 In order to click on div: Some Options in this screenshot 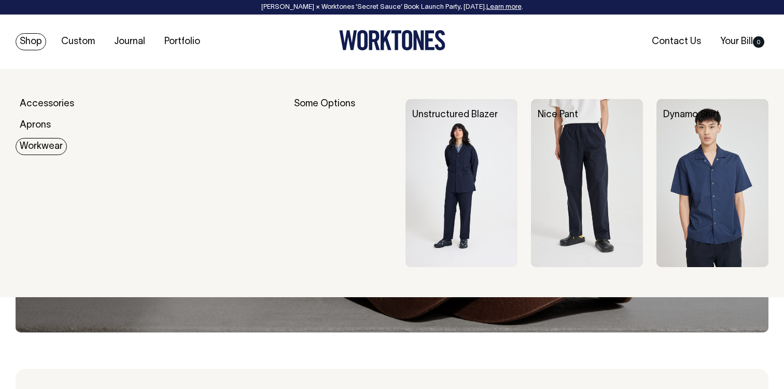, I will do `click(343, 183)`.